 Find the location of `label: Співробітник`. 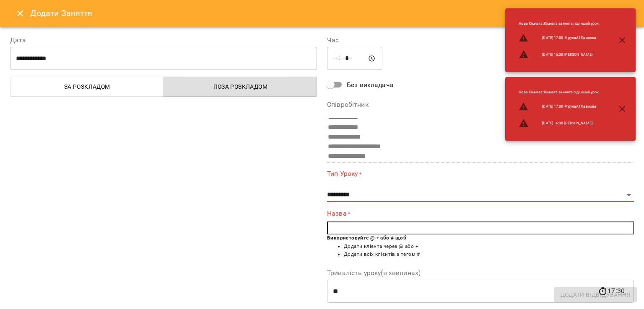

label: Співробітник is located at coordinates (480, 105).